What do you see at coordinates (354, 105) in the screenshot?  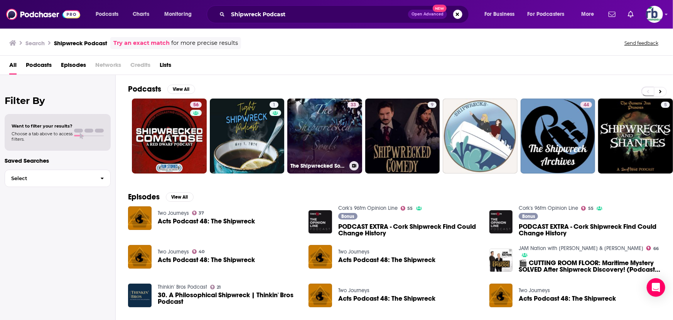 I see `span: 33` at bounding box center [354, 105].